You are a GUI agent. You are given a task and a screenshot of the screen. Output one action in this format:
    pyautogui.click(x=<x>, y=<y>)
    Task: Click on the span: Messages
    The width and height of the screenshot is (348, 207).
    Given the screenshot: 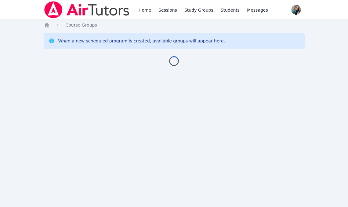 What is the action you would take?
    pyautogui.click(x=258, y=10)
    